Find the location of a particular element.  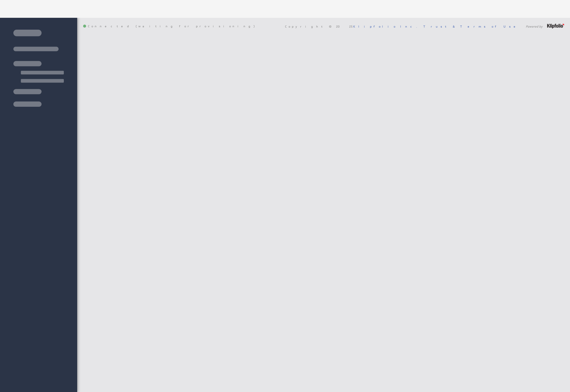

span: Powered by is located at coordinates (534, 26).